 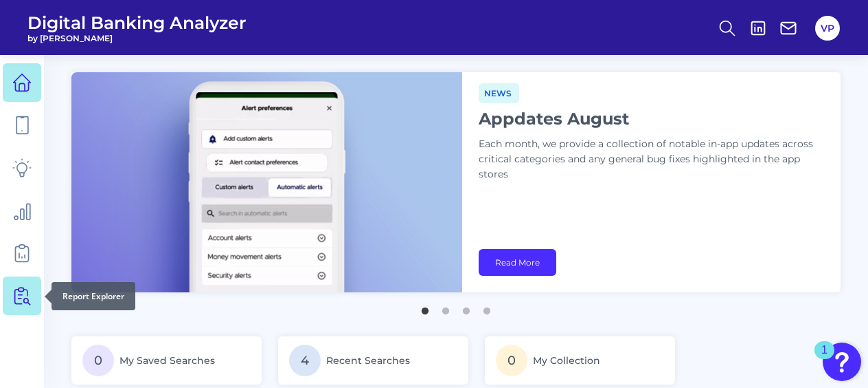 What do you see at coordinates (651, 118) in the screenshot?
I see `h1: Appdates August` at bounding box center [651, 118].